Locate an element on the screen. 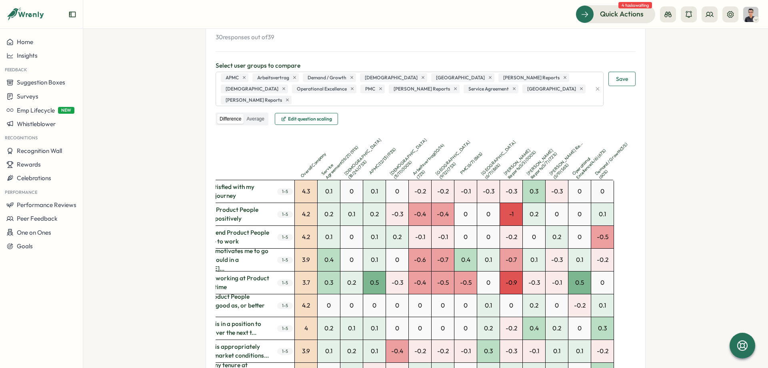 The width and height of the screenshot is (768, 368). span: Demand / Growth is located at coordinates (327, 78).